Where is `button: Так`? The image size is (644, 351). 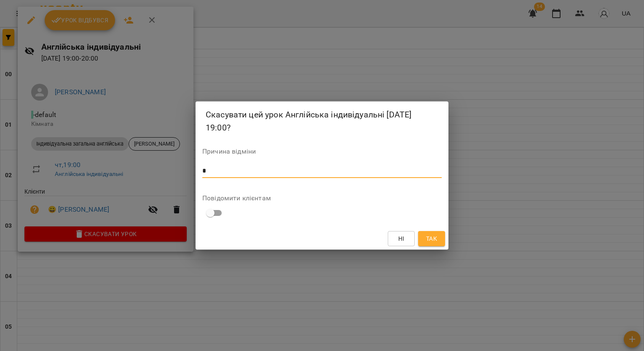 button: Так is located at coordinates (431, 239).